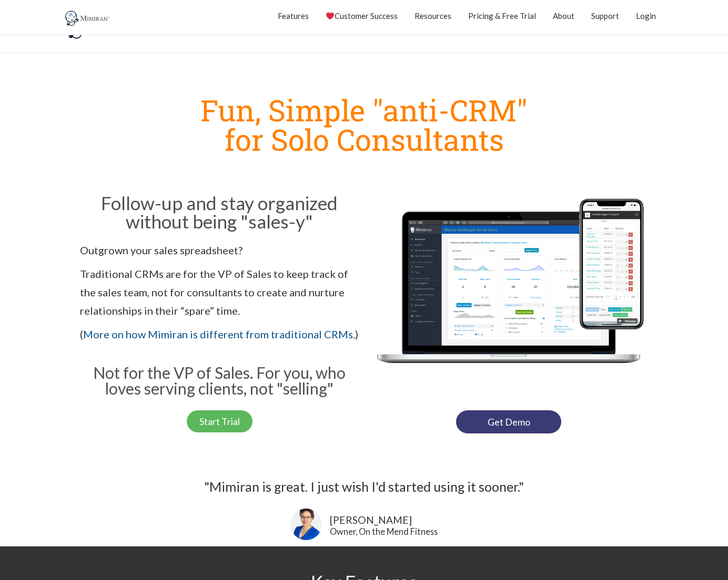 The image size is (728, 580). Describe the element at coordinates (364, 124) in the screenshot. I see `h1: Fun, Simple "anti-CRM" for Solo Consultants` at that location.